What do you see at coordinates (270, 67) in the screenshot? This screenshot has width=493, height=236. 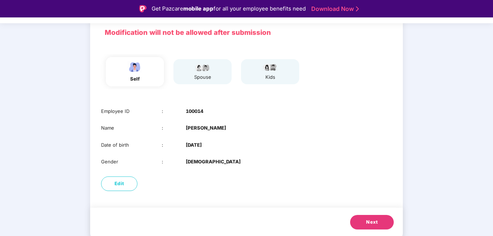 I see `img: svg+xml;base64,PHN2ZyB4bWxucz0iaHR0cDovL3d3dy53My5vcmcvMjAwMC9zdmciIHdpZHRoPSI3OS4wMzciIGhlaWdodD...` at bounding box center [270, 67].